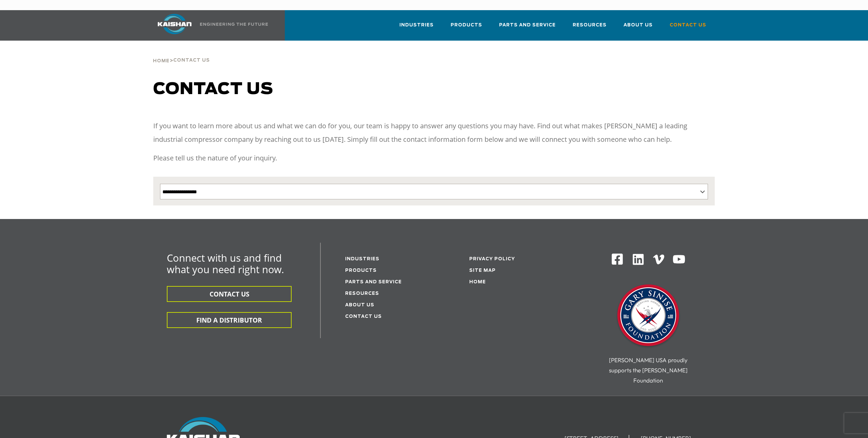 This screenshot has width=868, height=438. I want to click on span: Connect with us and find what you need right now., so click(226, 264).